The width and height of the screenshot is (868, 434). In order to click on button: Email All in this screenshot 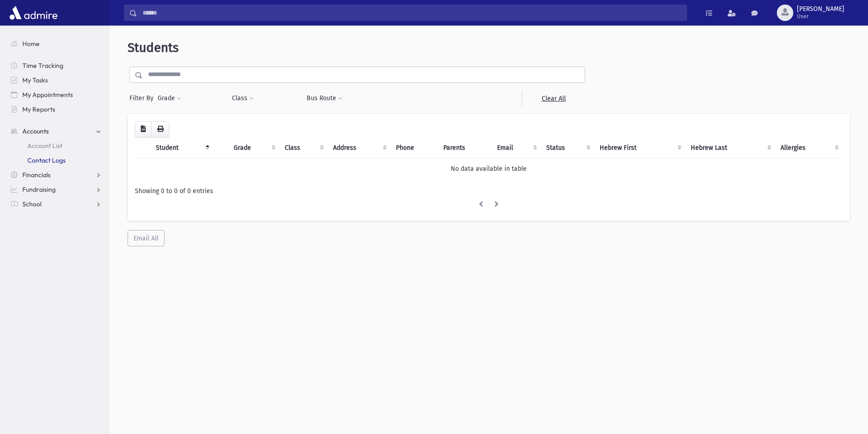, I will do `click(146, 238)`.